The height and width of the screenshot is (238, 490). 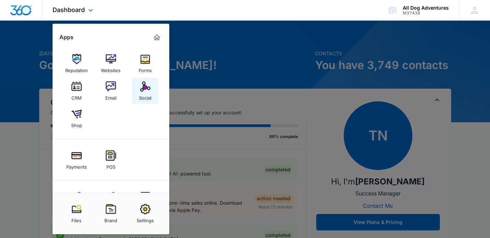 I want to click on a: POS, so click(x=111, y=160).